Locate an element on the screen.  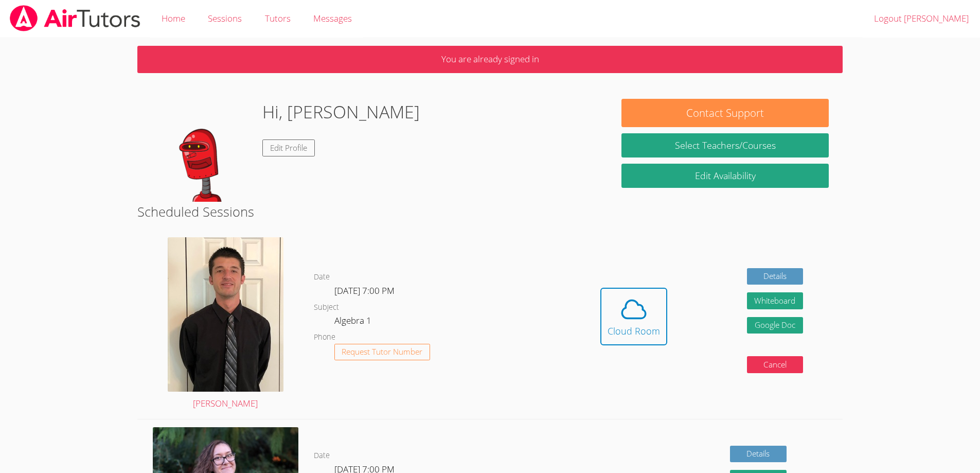
img: airtutors_banner-c4298cdbf04f3fff15de1276eac7730deb9818008684d7c2e4769d2f7ddbe033.png is located at coordinates (75, 18).